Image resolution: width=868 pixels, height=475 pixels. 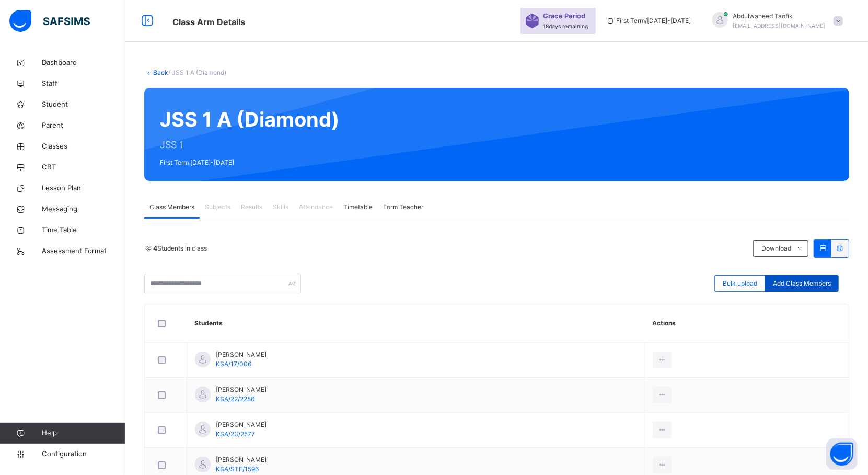 What do you see at coordinates (281, 207) in the screenshot?
I see `span: Skills` at bounding box center [281, 207].